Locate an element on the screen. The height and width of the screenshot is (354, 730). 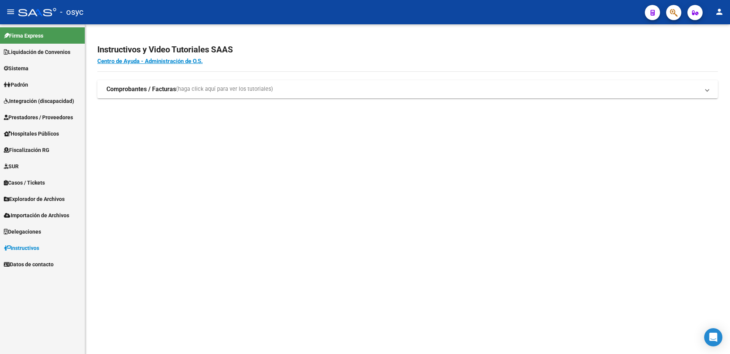
mat-expansion-panel-header: Comprobantes / Facturas(haga click aquí para ver los tutoriales) is located at coordinates (407, 89).